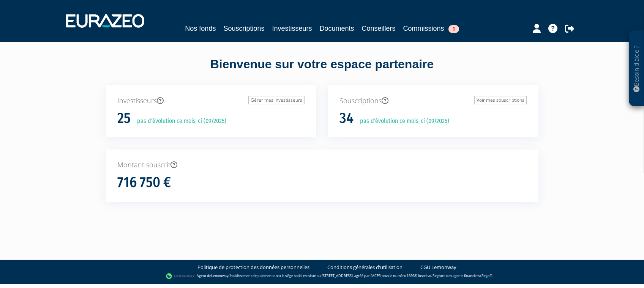 This screenshot has height=288, width=644. What do you see at coordinates (105, 21) in the screenshot?
I see `img: 1732889491-logotype_eurazeo_blanc_rvb.png` at bounding box center [105, 21].